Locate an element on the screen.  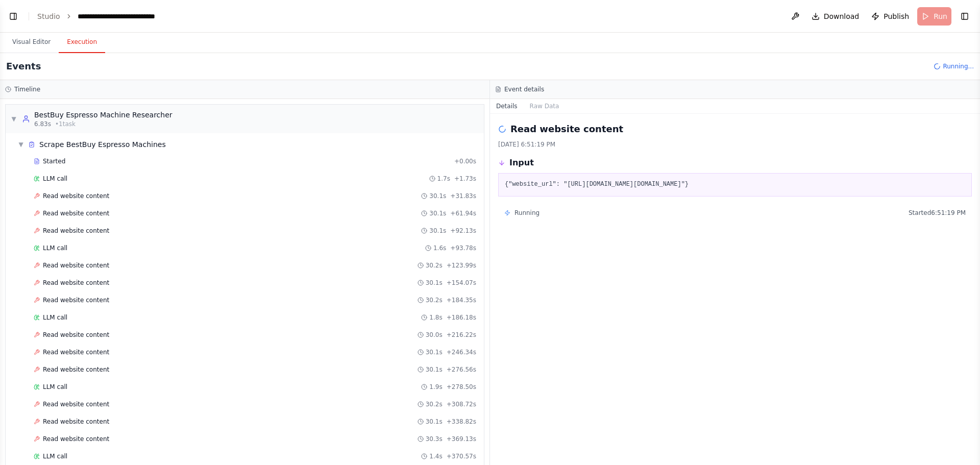
button: Visual Editor is located at coordinates (31, 43).